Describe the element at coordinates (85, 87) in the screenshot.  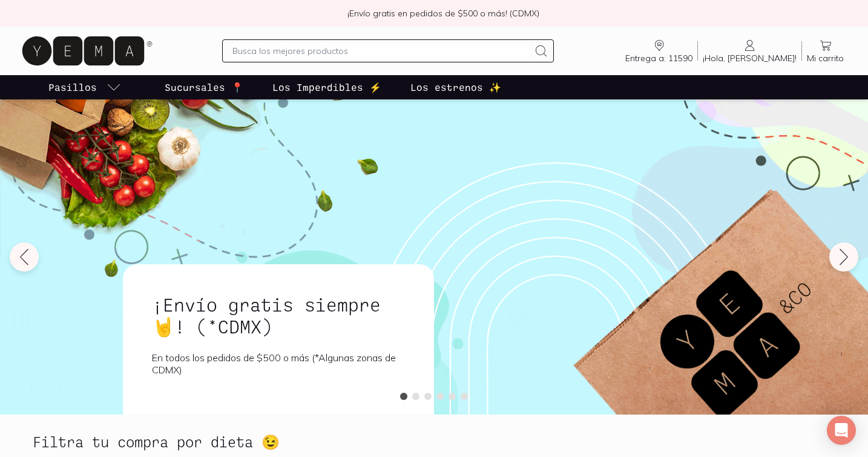
I see `a: pasillo-todos-link` at that location.